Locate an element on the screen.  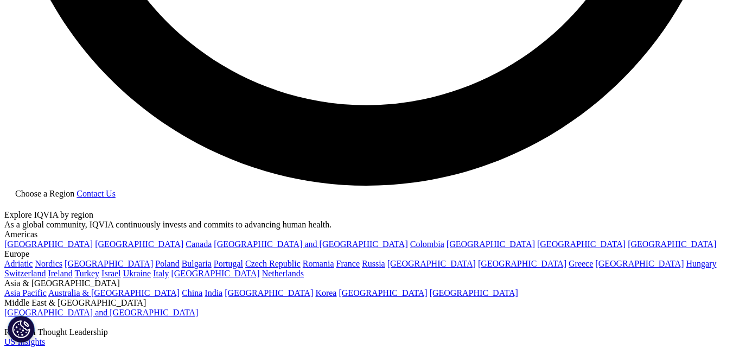
a: Czech Republic is located at coordinates (273, 263).